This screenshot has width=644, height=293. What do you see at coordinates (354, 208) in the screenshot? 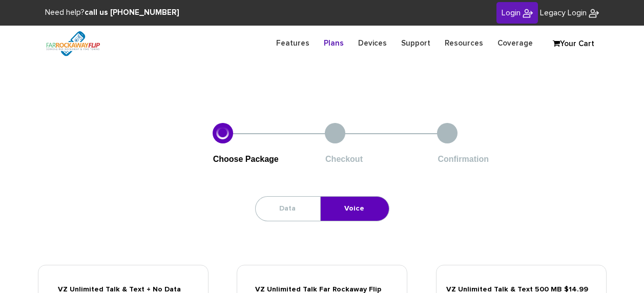
I see `a: Voice` at bounding box center [354, 208].